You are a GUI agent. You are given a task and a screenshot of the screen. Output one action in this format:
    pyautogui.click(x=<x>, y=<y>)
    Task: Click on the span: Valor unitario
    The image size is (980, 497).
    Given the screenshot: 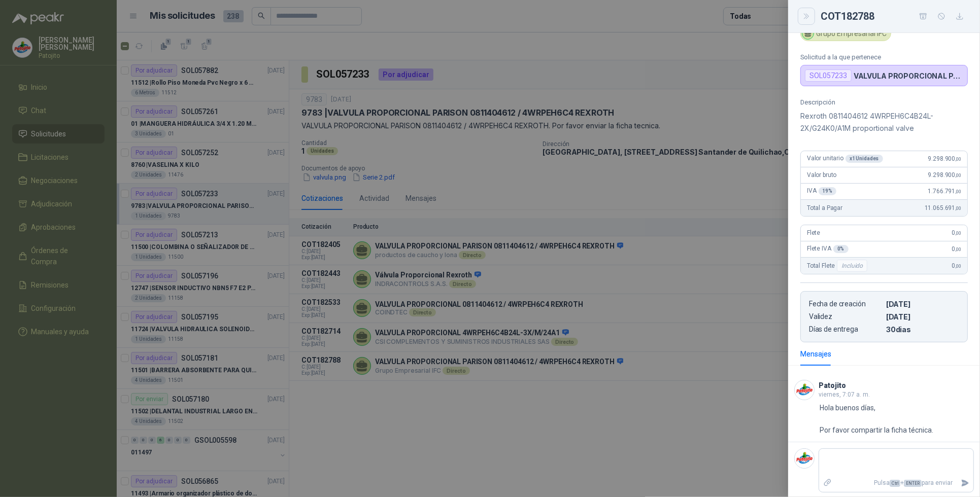 What is the action you would take?
    pyautogui.click(x=845, y=159)
    